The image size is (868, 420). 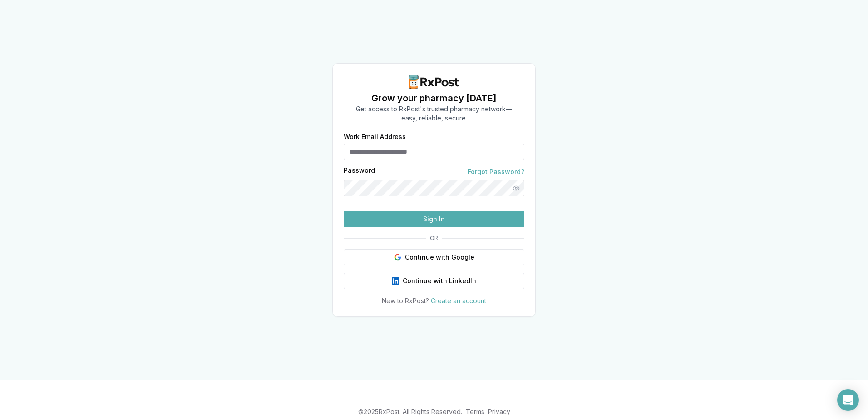 I want to click on img: Google, so click(x=397, y=257).